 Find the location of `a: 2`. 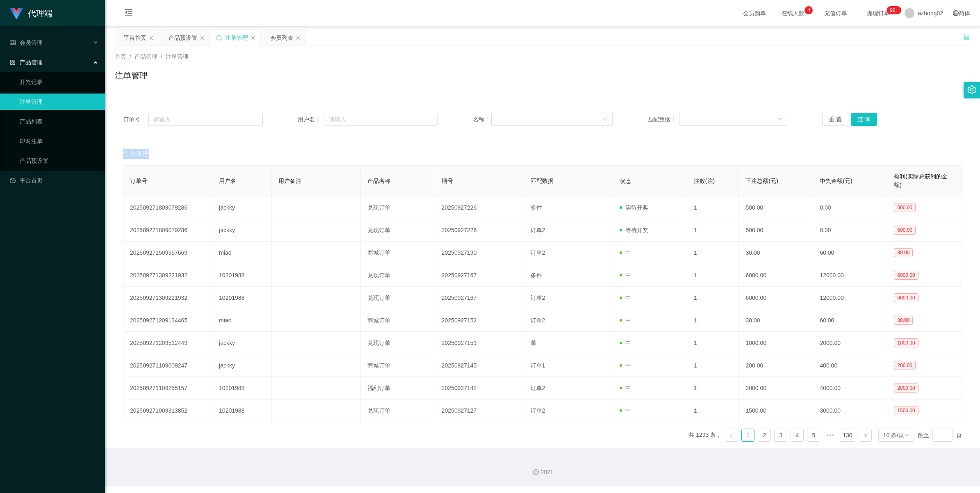

a: 2 is located at coordinates (765, 435).